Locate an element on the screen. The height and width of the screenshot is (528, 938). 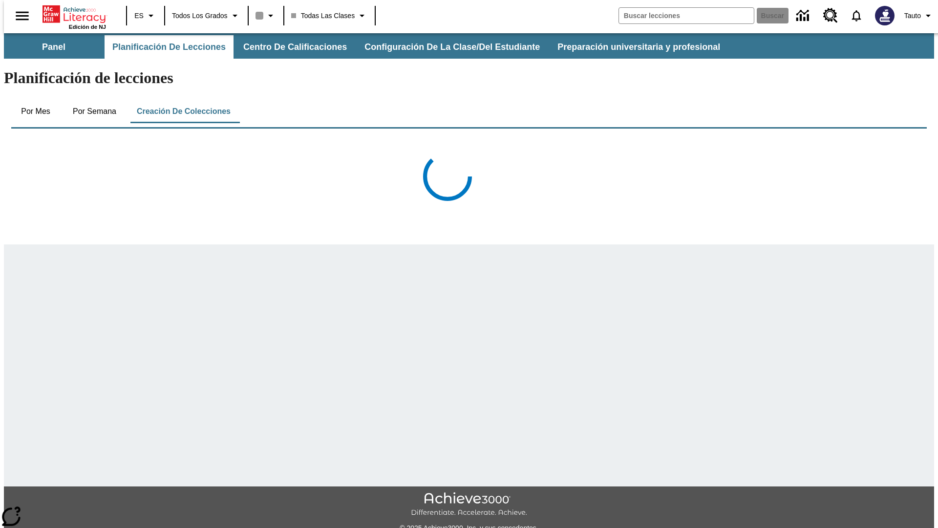
h1: Planificación de lecciones is located at coordinates (469, 78).